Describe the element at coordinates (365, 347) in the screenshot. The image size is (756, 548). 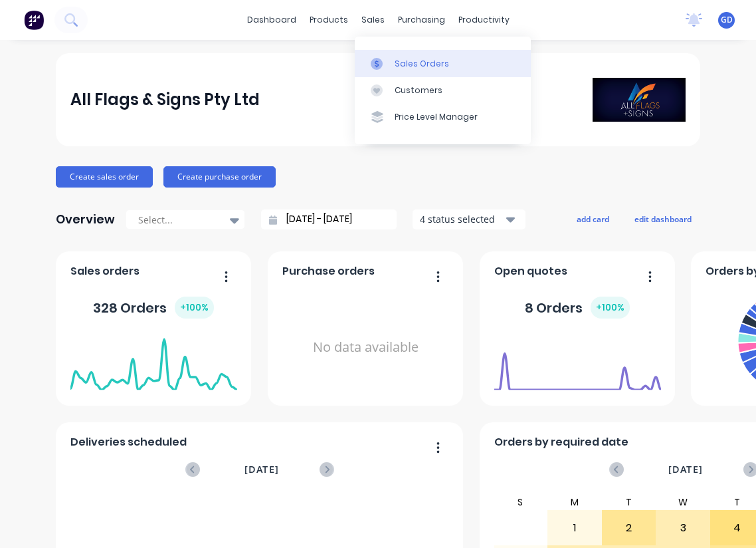
I see `div: No data available` at that location.